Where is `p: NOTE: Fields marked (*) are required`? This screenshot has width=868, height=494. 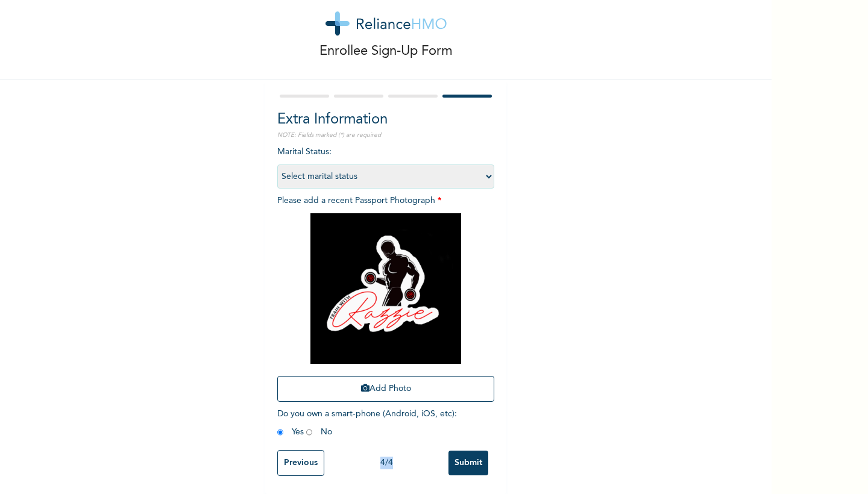 p: NOTE: Fields marked (*) are required is located at coordinates (386, 135).